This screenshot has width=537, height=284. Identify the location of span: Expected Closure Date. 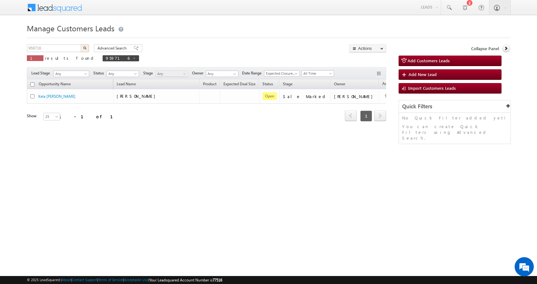
(281, 73).